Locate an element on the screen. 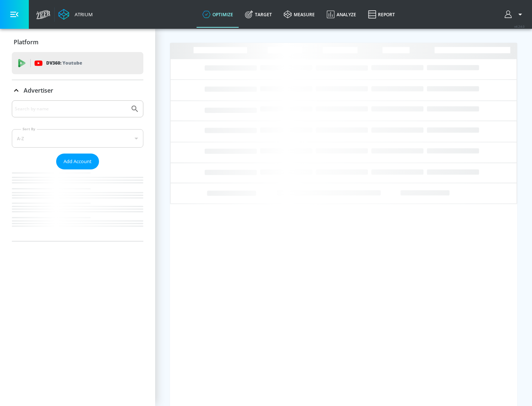  a: Report is located at coordinates (381, 14).